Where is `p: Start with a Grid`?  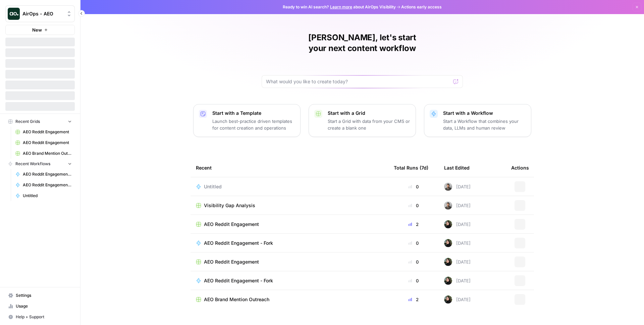 p: Start with a Grid is located at coordinates (369, 113).